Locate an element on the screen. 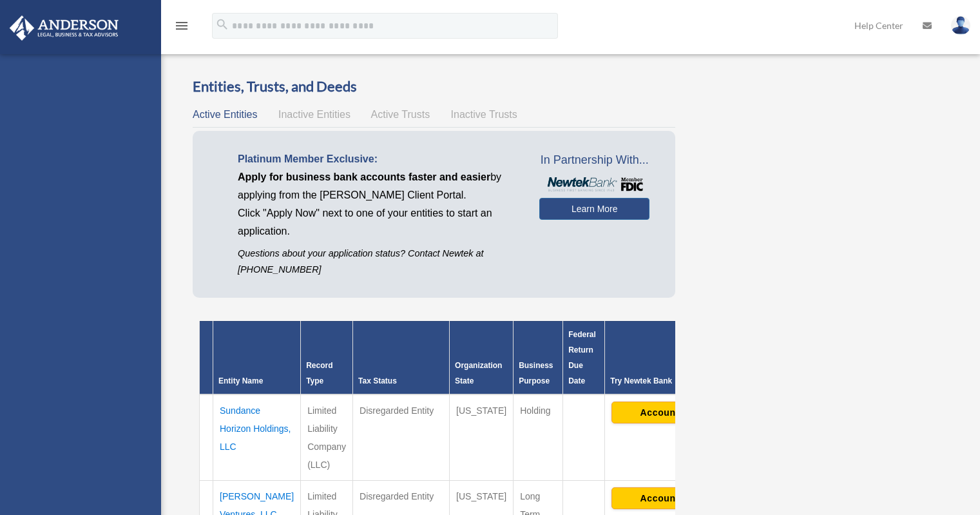 This screenshot has width=980, height=515. th: Record Type is located at coordinates (327, 358).